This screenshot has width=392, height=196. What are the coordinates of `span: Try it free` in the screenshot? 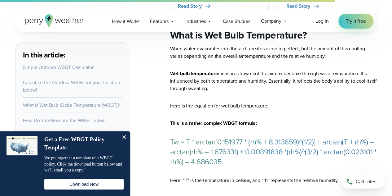 It's located at (356, 21).